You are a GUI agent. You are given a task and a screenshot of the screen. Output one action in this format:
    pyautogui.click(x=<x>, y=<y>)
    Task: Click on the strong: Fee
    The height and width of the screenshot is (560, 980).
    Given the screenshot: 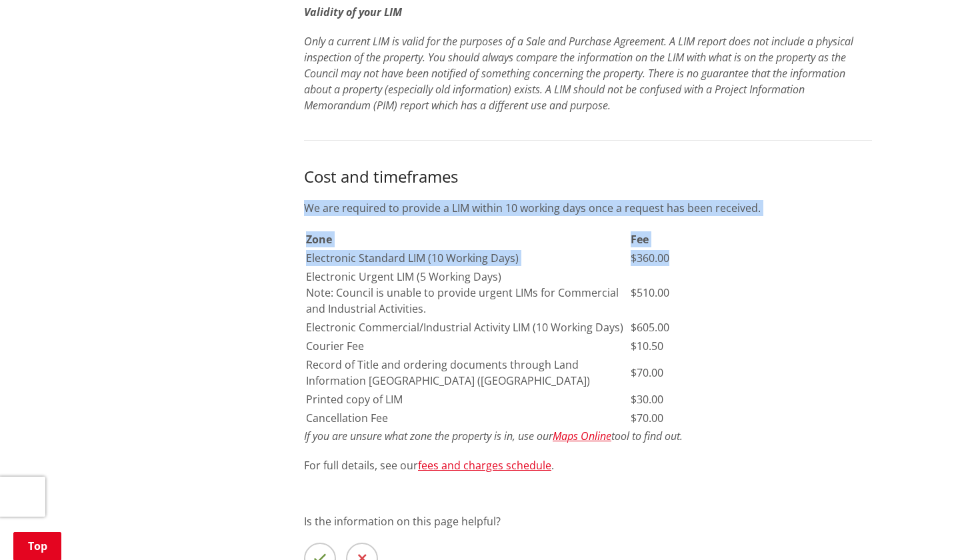 What is the action you would take?
    pyautogui.click(x=640, y=240)
    